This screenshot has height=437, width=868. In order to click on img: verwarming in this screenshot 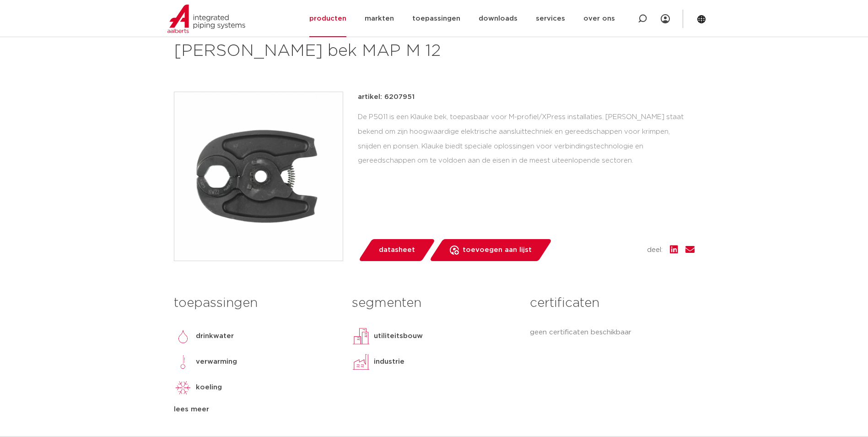, I will do `click(183, 362)`.